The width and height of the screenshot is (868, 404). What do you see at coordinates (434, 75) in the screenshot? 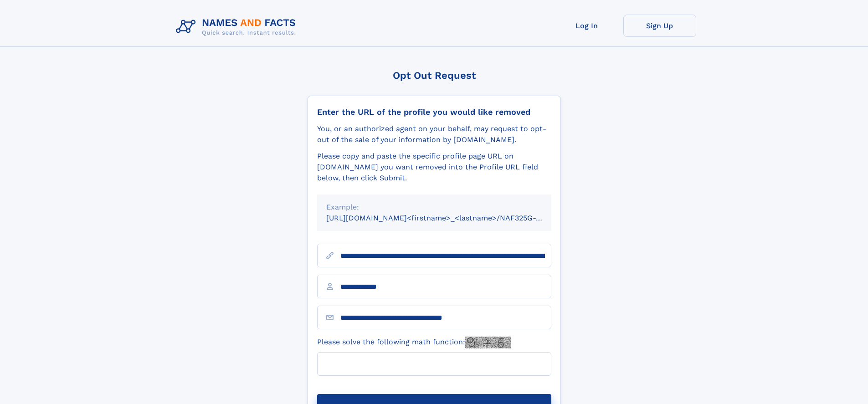
I see `div: Opt Out Request` at bounding box center [434, 75].